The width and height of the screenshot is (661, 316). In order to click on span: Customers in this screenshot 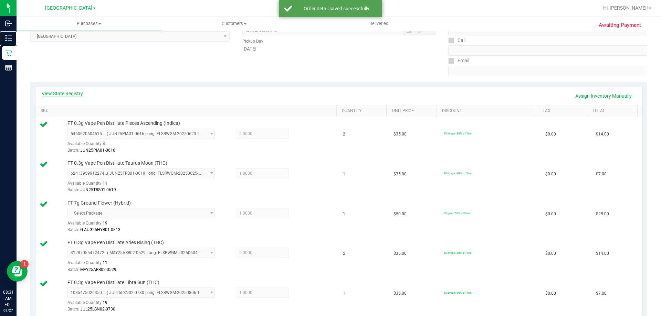, I will do `click(234, 24)`.